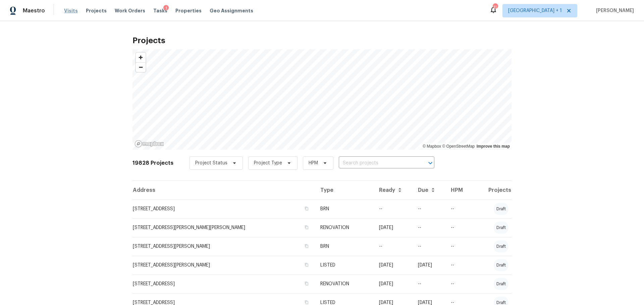 The height and width of the screenshot is (305, 644). I want to click on th: Due, so click(428, 190).